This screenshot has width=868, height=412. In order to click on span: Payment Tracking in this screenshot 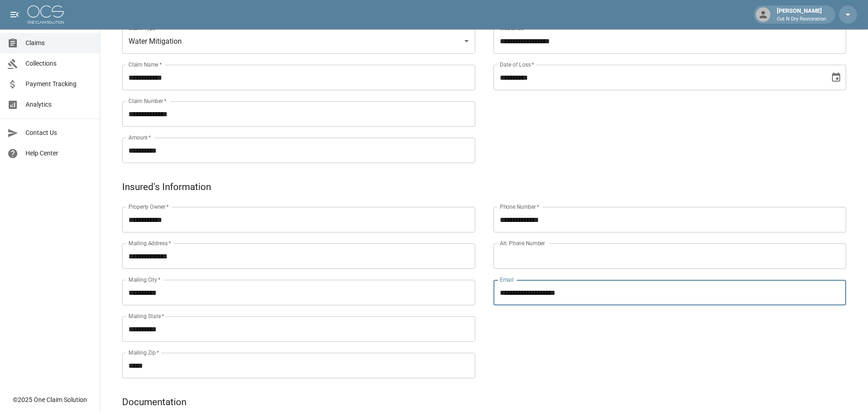, I will do `click(59, 84)`.